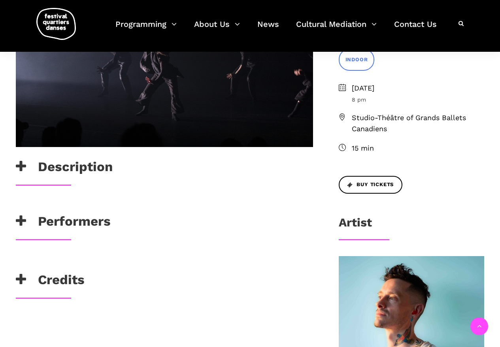  I want to click on a: Programming, so click(146, 29).